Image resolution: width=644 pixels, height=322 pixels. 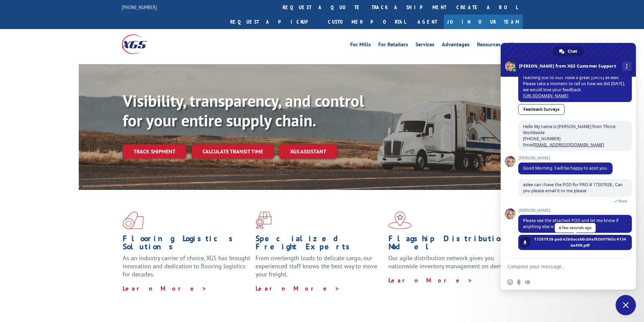 What do you see at coordinates (394, 46) in the screenshot?
I see `a: For Retailers` at bounding box center [394, 46].